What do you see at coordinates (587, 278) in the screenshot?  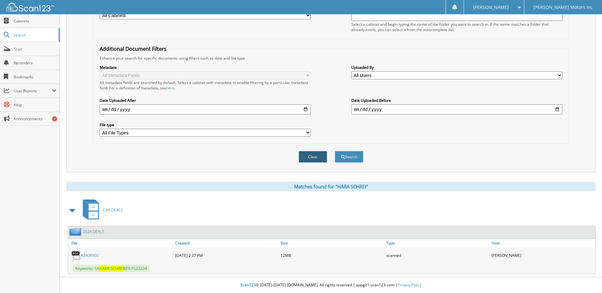 I see `div: Chat Widget` at bounding box center [587, 278].